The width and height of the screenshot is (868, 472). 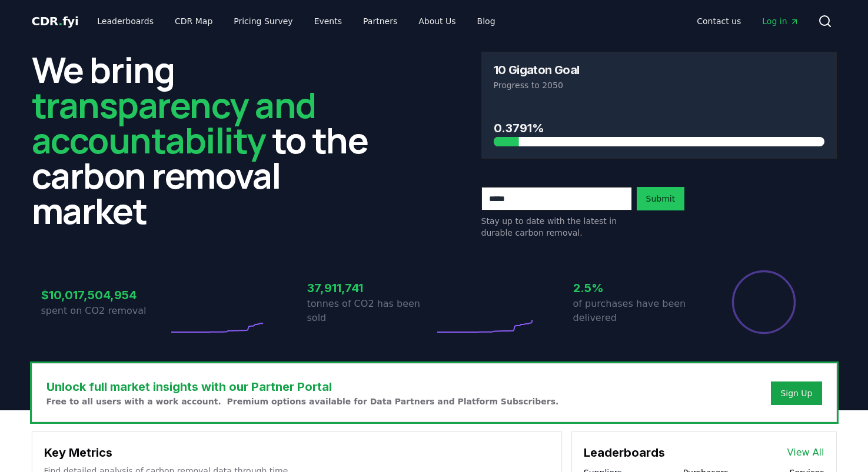 I want to click on span: CDR fyi, so click(x=55, y=21).